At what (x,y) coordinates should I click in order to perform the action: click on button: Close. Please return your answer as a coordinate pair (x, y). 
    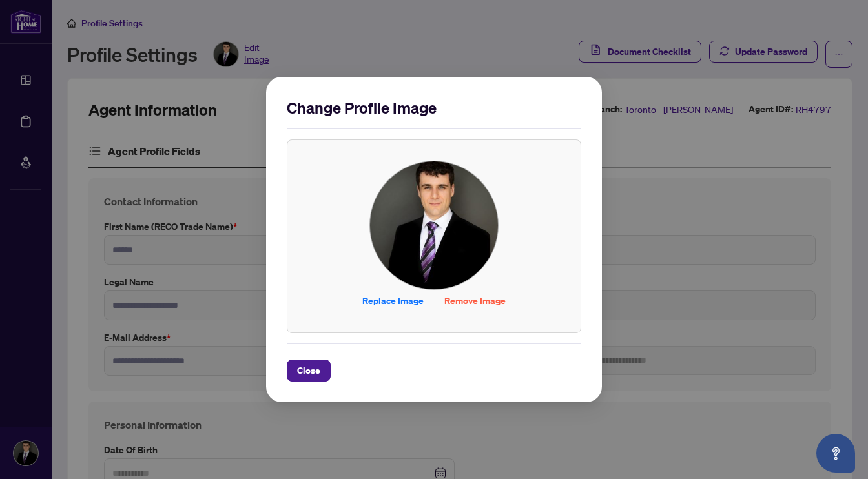
    Looking at the image, I should click on (309, 370).